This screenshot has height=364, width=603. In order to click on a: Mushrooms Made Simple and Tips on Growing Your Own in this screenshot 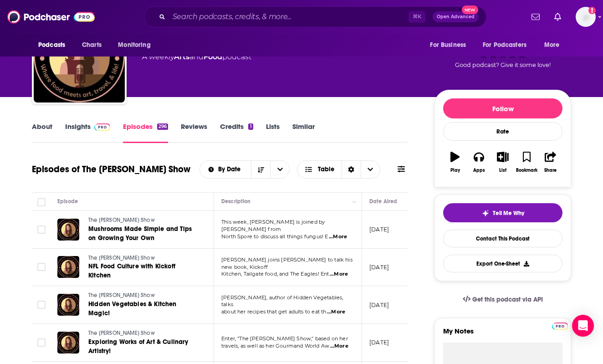, I will do `click(143, 233)`.